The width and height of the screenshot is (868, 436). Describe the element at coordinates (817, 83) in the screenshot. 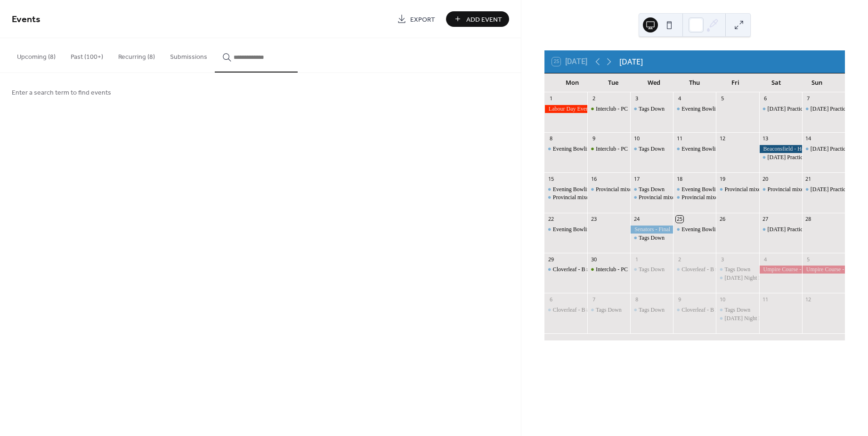

I see `div: Sun` at that location.